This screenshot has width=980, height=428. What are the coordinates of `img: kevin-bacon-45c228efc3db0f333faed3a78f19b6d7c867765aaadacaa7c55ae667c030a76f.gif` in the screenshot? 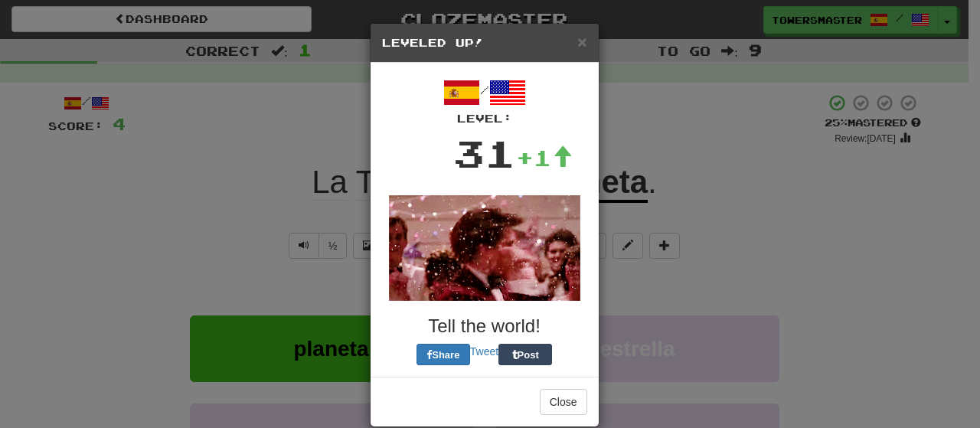 It's located at (485, 248).